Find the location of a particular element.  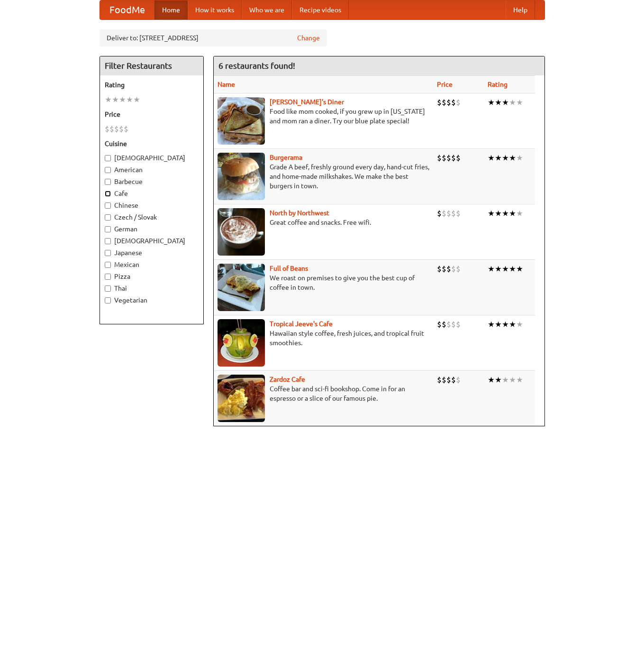

input: Cafe is located at coordinates (107, 194).